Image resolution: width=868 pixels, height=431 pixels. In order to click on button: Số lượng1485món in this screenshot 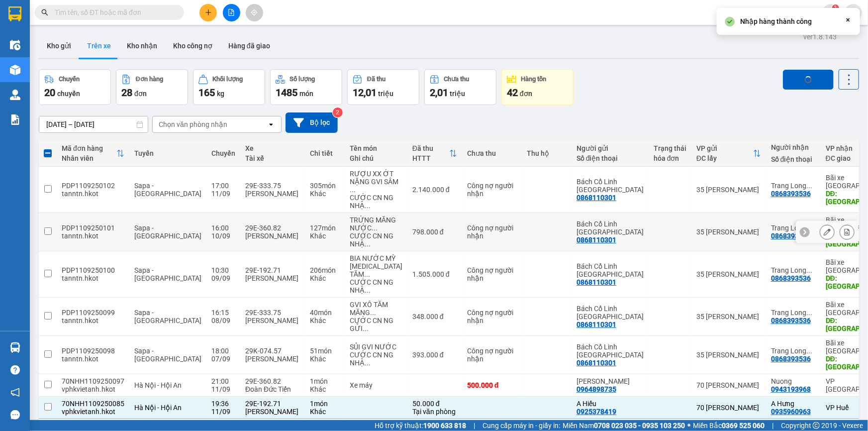, I will do `click(306, 87)`.